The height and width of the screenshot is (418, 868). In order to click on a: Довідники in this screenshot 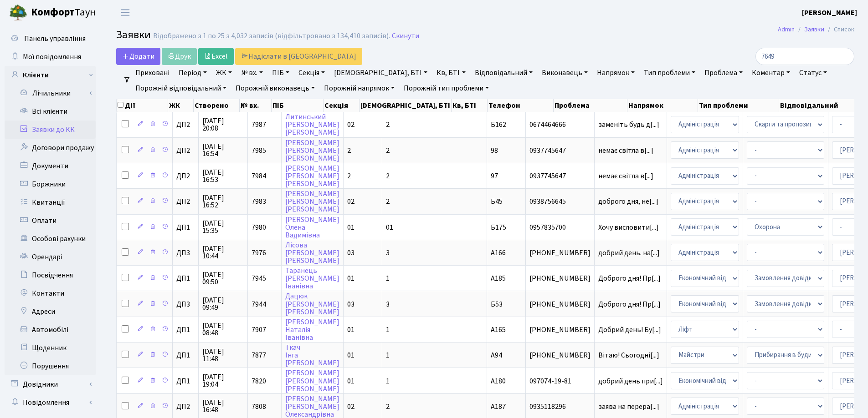, I will do `click(50, 384)`.